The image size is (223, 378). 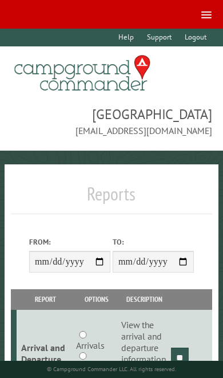 I want to click on label: From:, so click(x=70, y=242).